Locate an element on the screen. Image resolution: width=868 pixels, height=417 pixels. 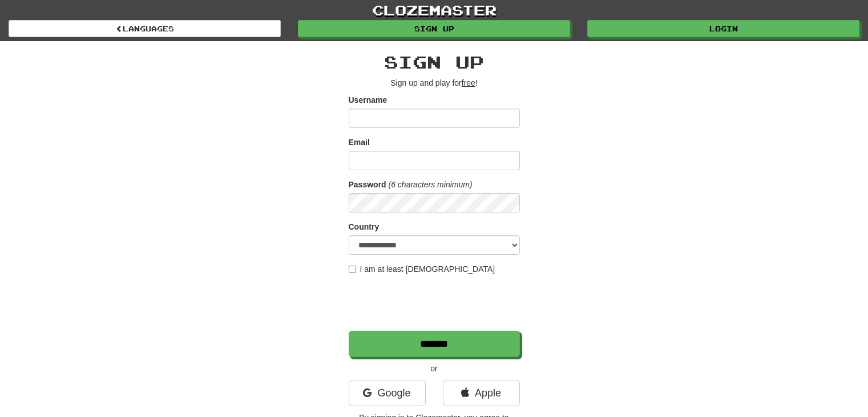
a: Login is located at coordinates (723, 29).